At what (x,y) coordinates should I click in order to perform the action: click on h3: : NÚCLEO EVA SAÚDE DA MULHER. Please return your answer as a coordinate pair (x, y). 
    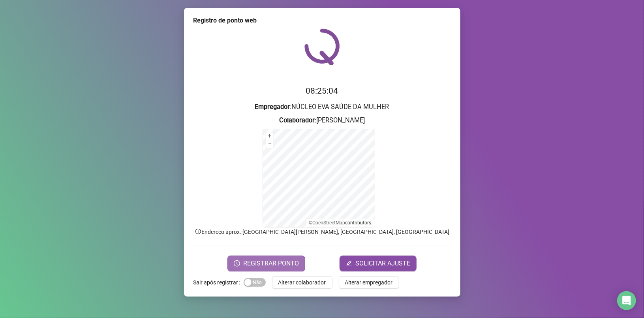
    Looking at the image, I should click on (322, 107).